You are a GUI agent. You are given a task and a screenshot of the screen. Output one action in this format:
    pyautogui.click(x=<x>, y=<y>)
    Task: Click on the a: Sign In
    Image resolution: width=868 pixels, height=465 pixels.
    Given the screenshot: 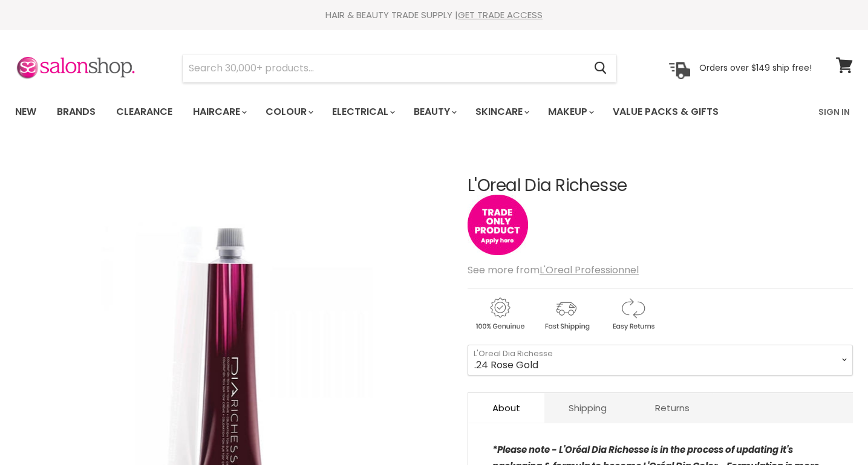 What is the action you would take?
    pyautogui.click(x=834, y=112)
    